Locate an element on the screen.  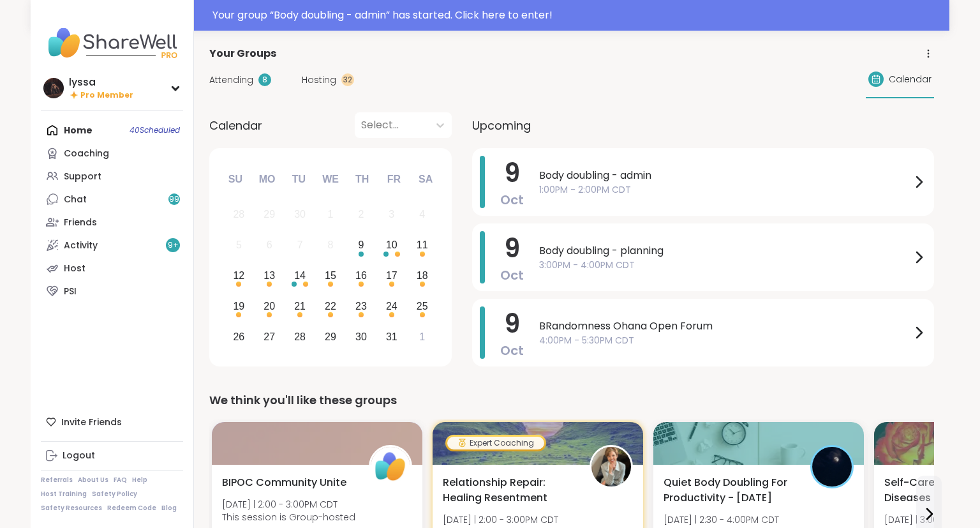
div: Activity is located at coordinates (81, 246).